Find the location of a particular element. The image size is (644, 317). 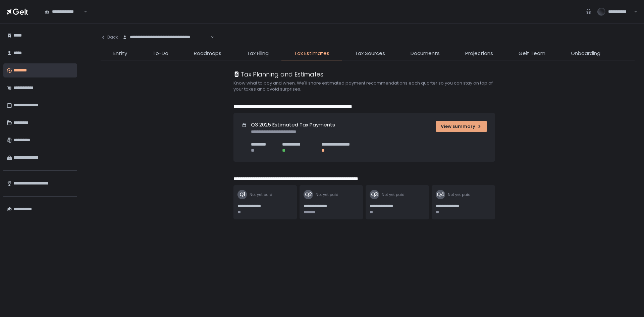

span: Onboarding is located at coordinates (585, 53).